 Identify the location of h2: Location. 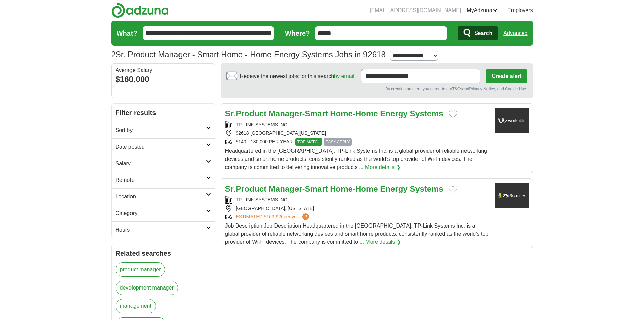
(161, 197).